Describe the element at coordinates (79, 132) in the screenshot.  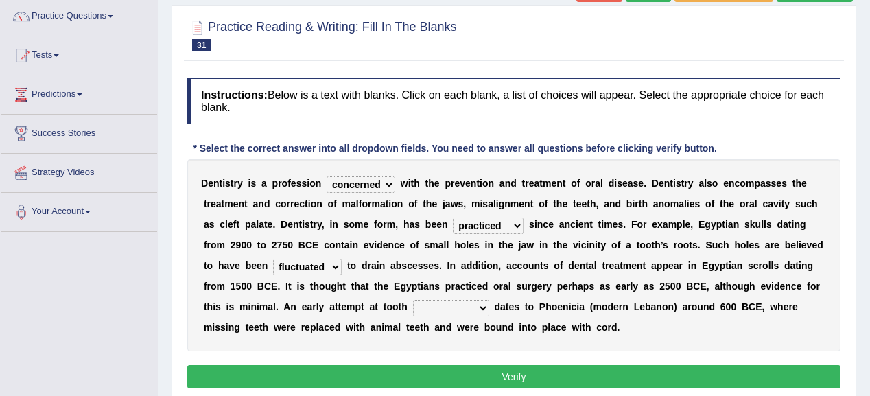
I see `a: Success Stories` at that location.